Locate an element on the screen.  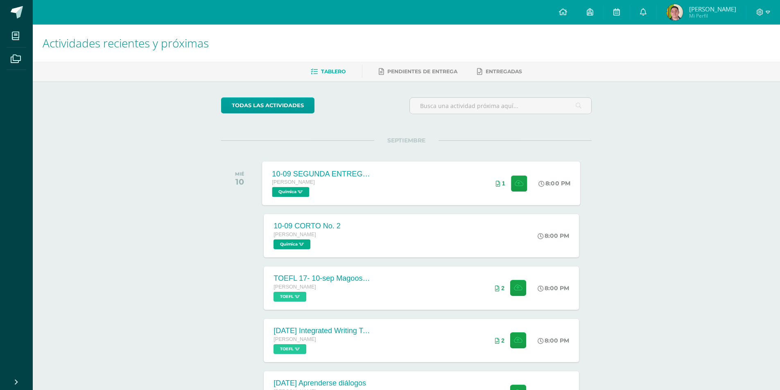
span: Tablero is located at coordinates (333, 71).